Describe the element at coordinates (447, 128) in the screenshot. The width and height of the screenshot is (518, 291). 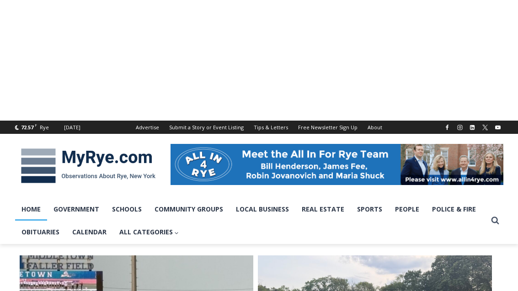
I see `a: Facebook` at that location.